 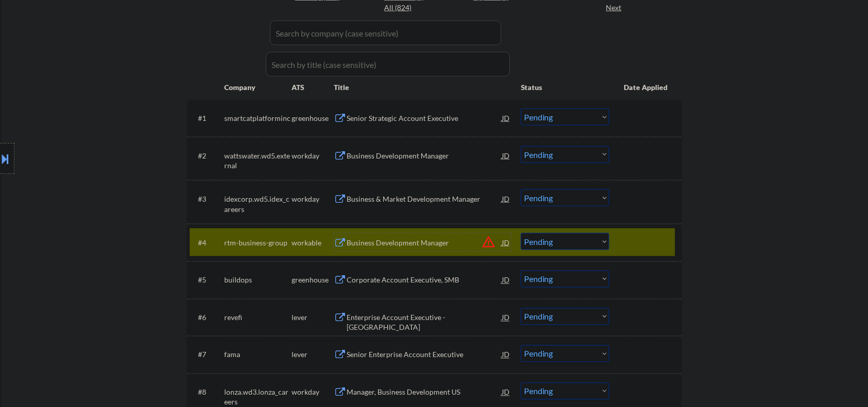 I want to click on div: Senior Enterprise Account Executive, so click(x=424, y=355).